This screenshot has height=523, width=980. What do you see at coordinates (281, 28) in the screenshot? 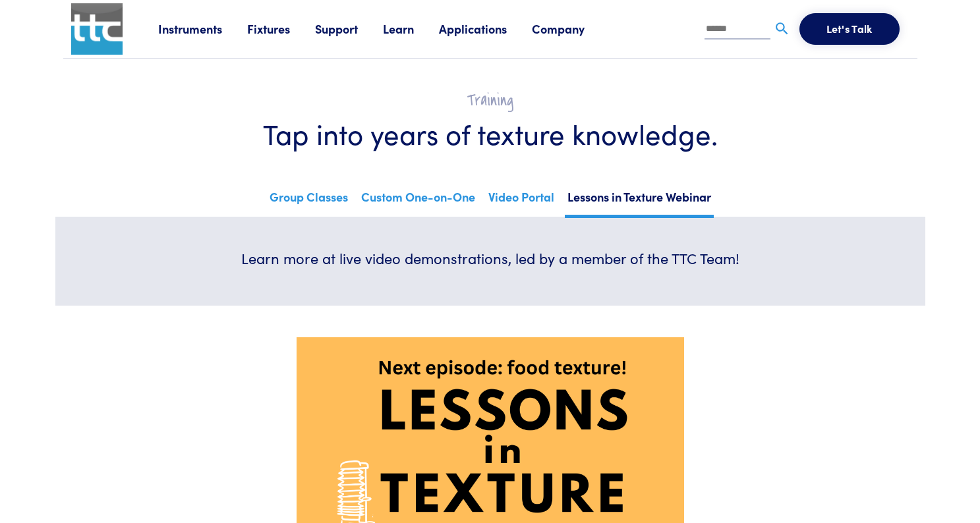
I see `a: Fixtures` at bounding box center [281, 28].